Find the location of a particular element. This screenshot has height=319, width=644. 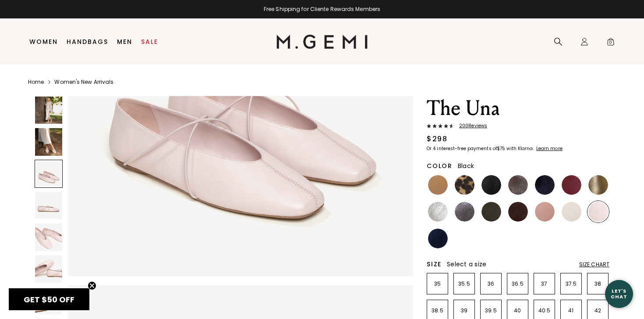

p: 39 is located at coordinates (464, 311).